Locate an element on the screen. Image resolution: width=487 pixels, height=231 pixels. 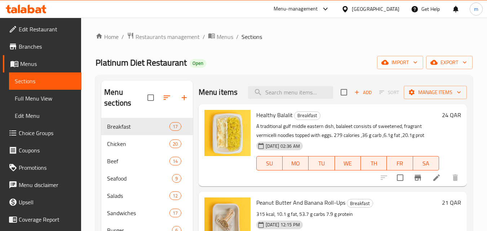
span: Open is located at coordinates (198, 63).